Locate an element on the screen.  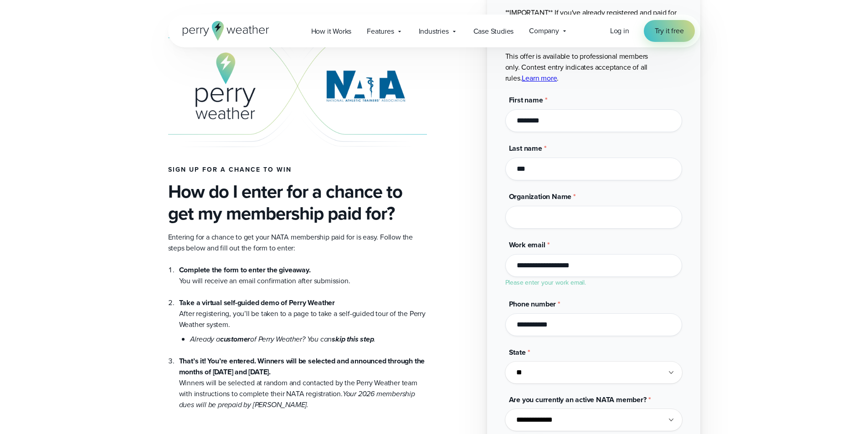
span: How it Works is located at coordinates (331, 32).